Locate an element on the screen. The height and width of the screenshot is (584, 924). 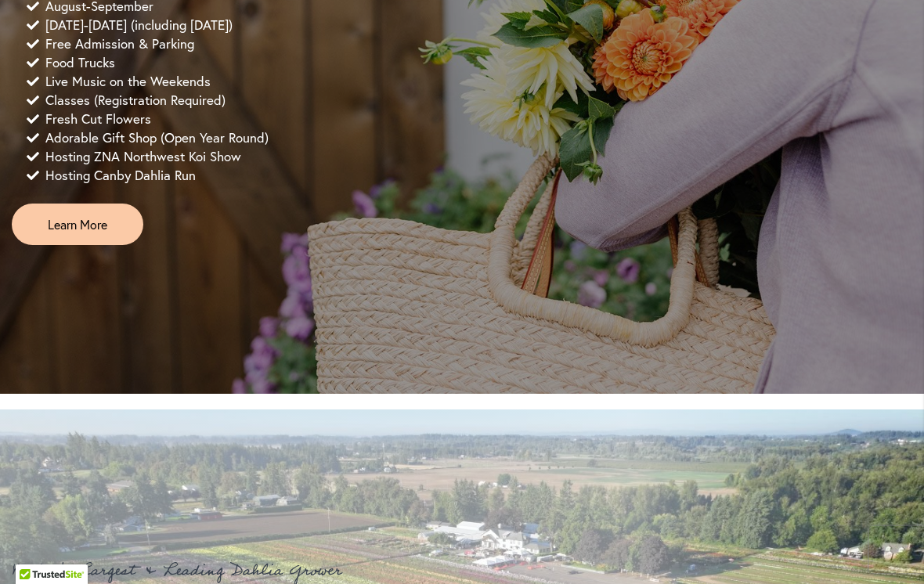
span: Food Trucks is located at coordinates (80, 63).